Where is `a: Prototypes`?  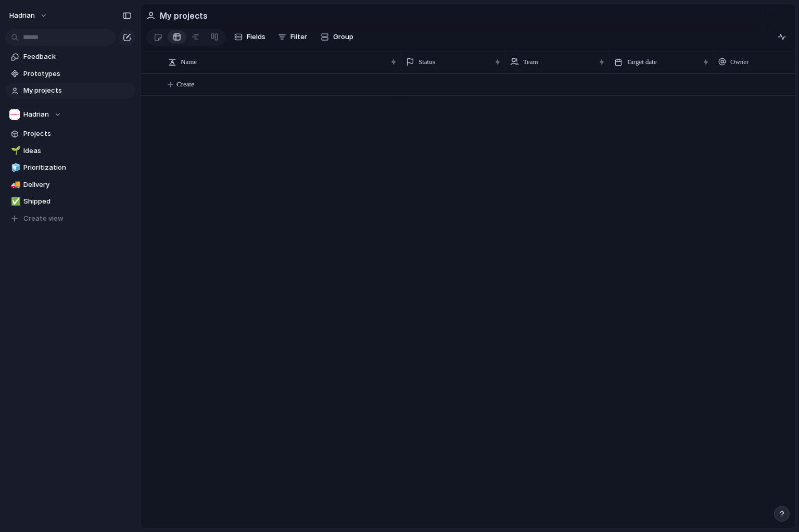
a: Prototypes is located at coordinates (71, 74).